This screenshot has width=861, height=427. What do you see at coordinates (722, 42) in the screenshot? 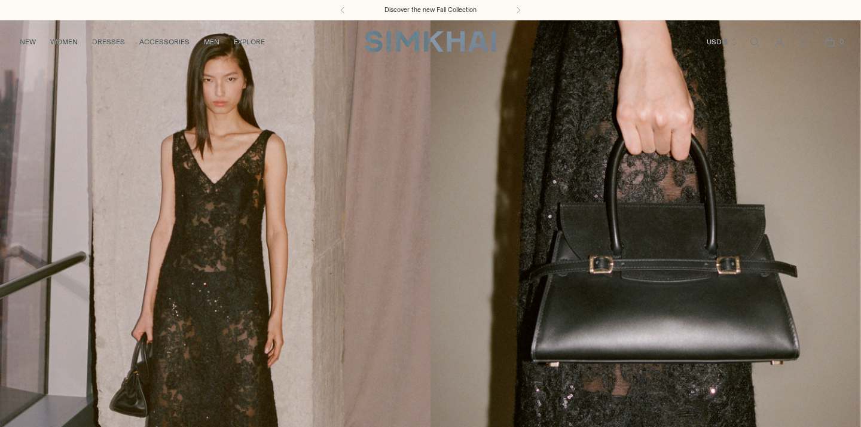
I see `button: USD $` at bounding box center [722, 42].